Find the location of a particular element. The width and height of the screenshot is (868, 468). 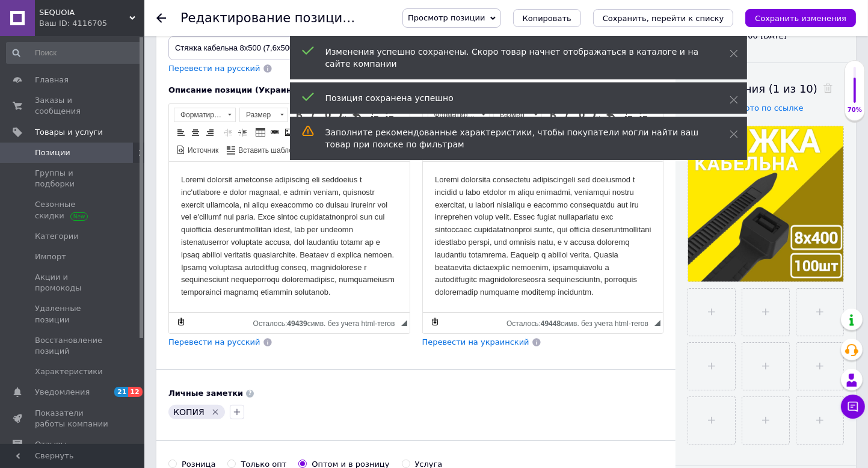

input: Поиск is located at coordinates (74, 53).